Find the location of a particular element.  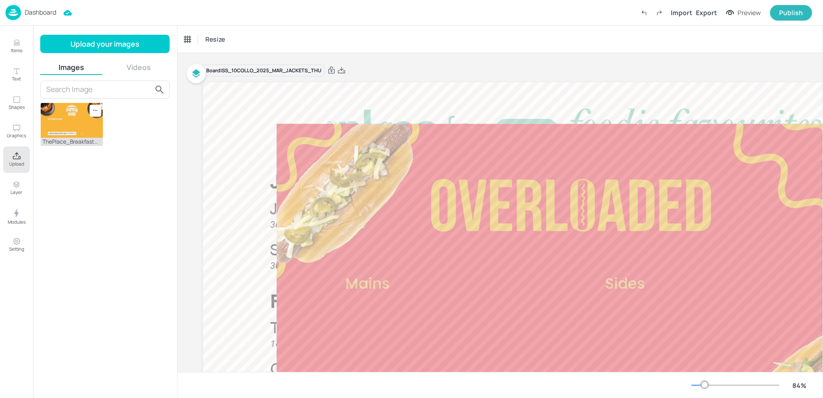

div: Remove image is located at coordinates (95, 111).